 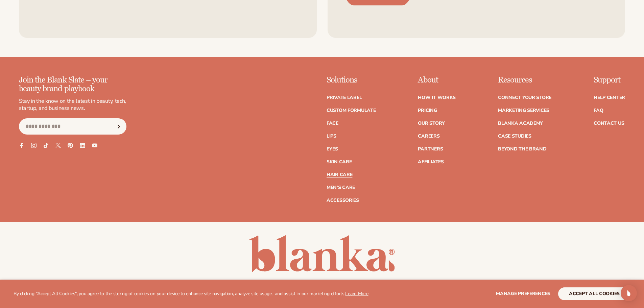 What do you see at coordinates (351, 111) in the screenshot?
I see `a: Custom formulate` at bounding box center [351, 111].